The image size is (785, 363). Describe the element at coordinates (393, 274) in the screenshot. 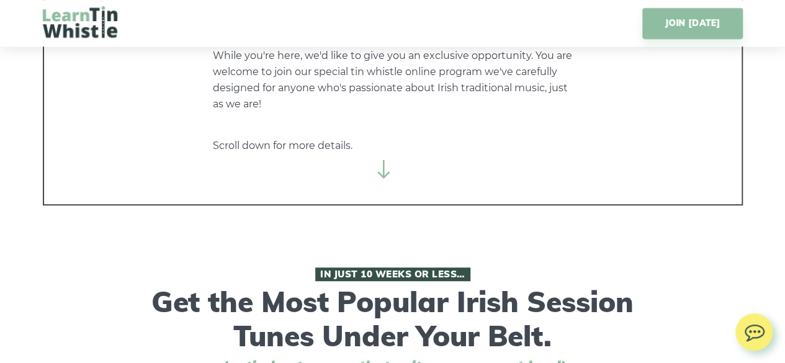

I see `span: In Just 10 Weeks or Less…` at that location.